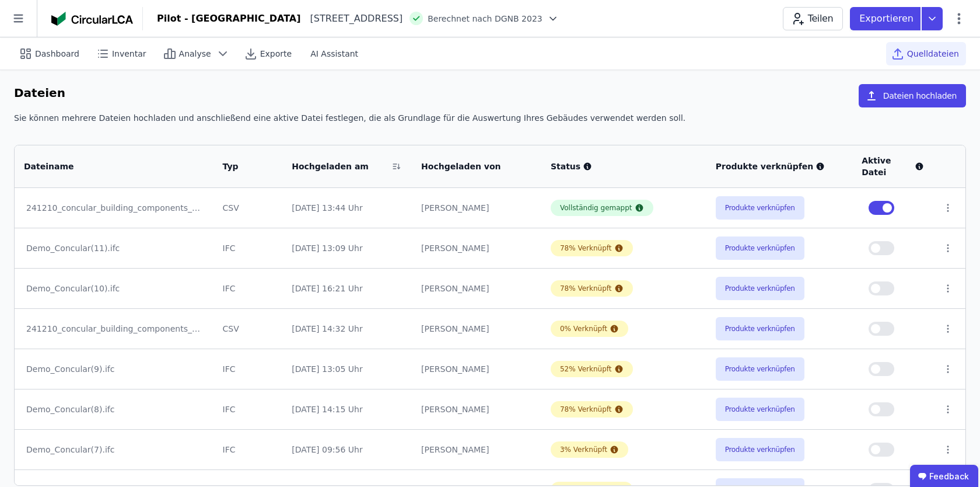 The image size is (980, 487). I want to click on span: AI Assistant, so click(334, 54).